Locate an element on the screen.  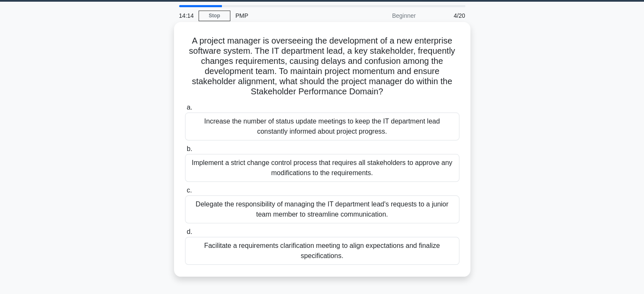
div: Beginner is located at coordinates (384, 15).